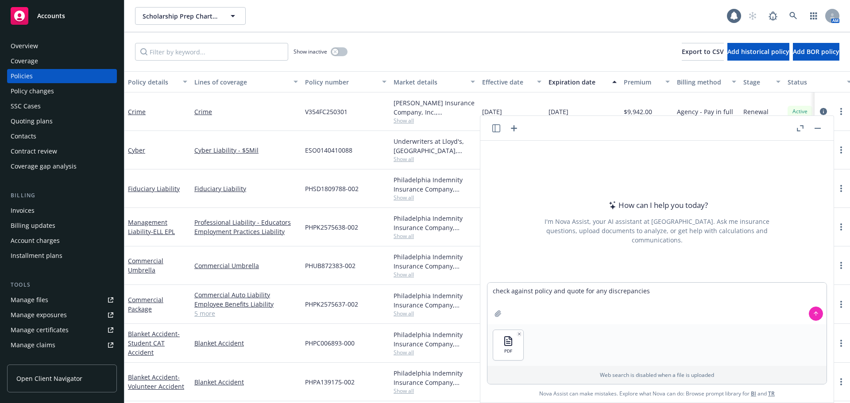 Image resolution: width=850 pixels, height=403 pixels. I want to click on a: Professional Liability - Educators, so click(246, 222).